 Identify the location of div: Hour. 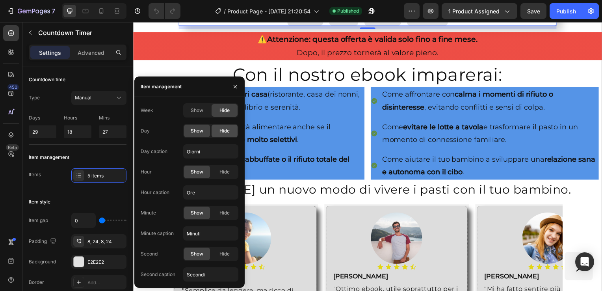
(146, 172).